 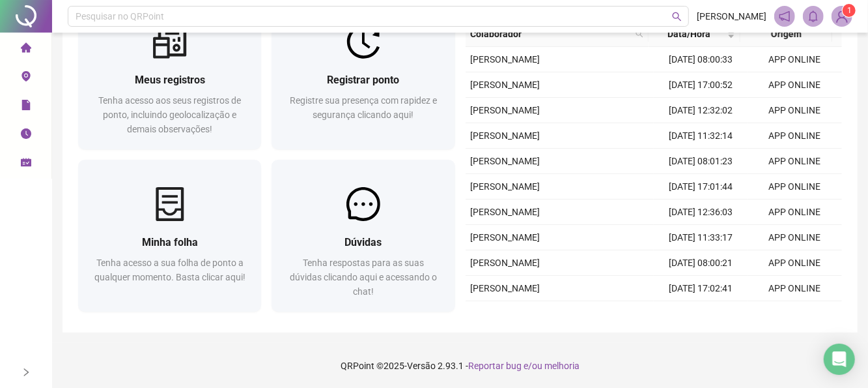 What do you see at coordinates (364, 277) in the screenshot?
I see `span: Tenha respostas para as suas dúvidas clicando aqui e acessando o chat!` at bounding box center [364, 277].